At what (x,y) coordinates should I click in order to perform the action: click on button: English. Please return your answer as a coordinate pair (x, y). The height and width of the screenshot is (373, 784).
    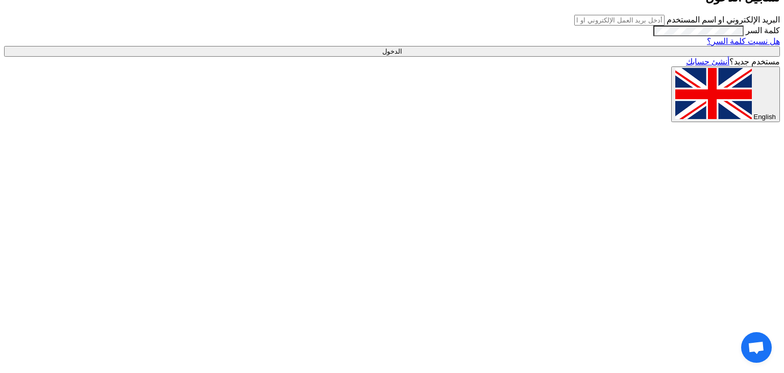
    Looking at the image, I should click on (726, 94).